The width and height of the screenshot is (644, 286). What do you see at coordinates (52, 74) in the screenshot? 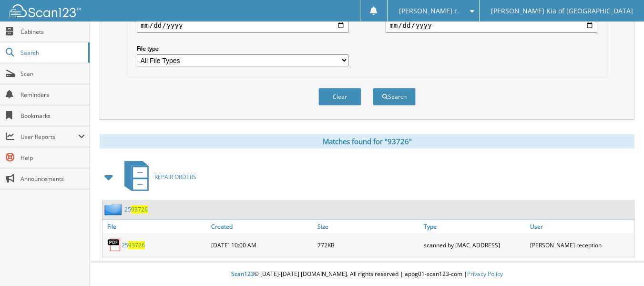
I see `span: Scan` at bounding box center [52, 74].